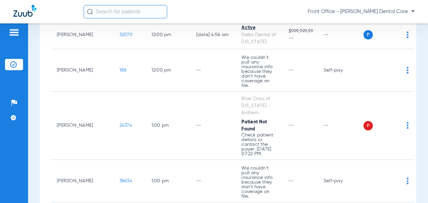 The image size is (428, 203). Describe the element at coordinates (126, 125) in the screenshot. I see `span: 24374` at that location.